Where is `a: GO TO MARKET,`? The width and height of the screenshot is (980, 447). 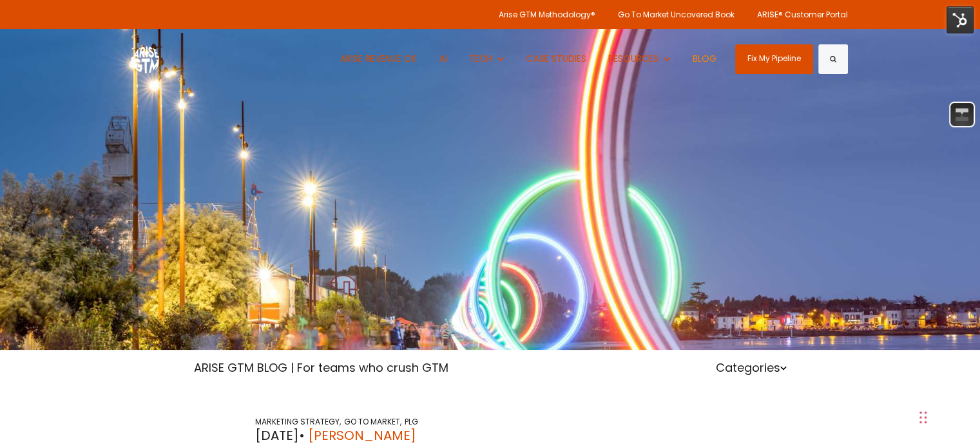
a: GO TO MARKET, is located at coordinates (372, 421).